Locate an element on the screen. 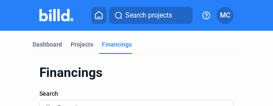 The width and height of the screenshot is (273, 106). span: Search projects is located at coordinates (148, 15).